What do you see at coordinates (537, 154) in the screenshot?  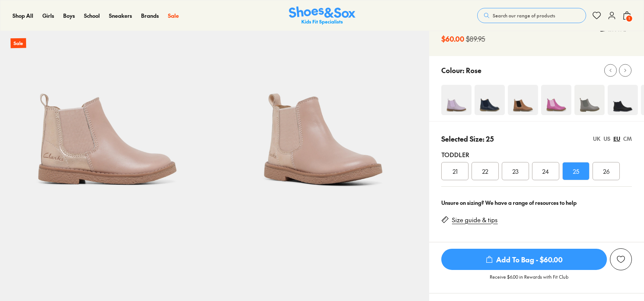 I see `div: Toddler` at bounding box center [537, 154].